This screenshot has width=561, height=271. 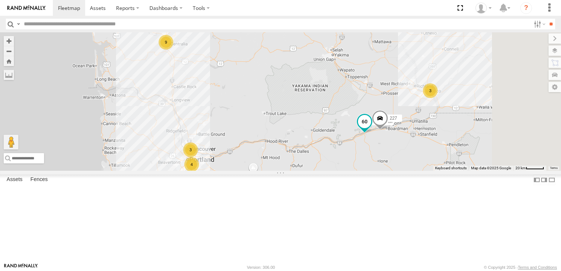 What do you see at coordinates (21, 267) in the screenshot?
I see `a: Visit our Website` at bounding box center [21, 267].